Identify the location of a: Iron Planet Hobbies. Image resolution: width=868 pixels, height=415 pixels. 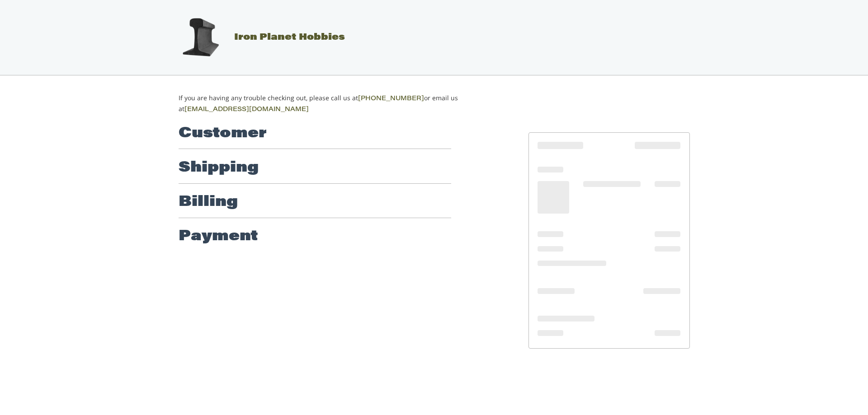
(256, 38).